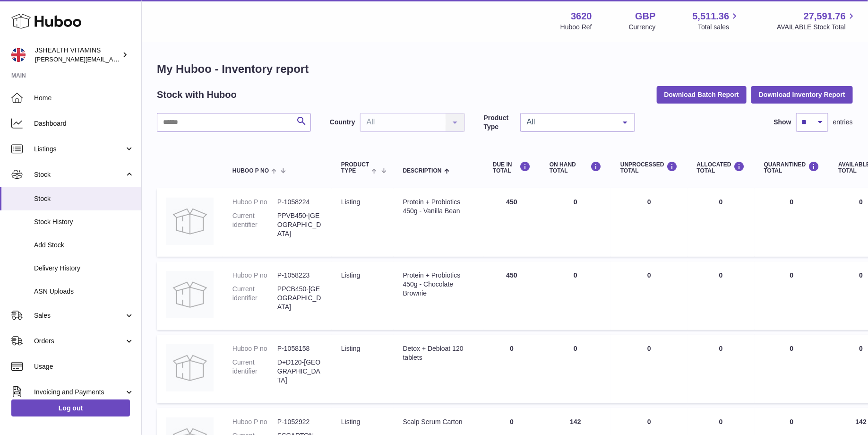  I want to click on div: Scalp Serum Carton, so click(438, 422).